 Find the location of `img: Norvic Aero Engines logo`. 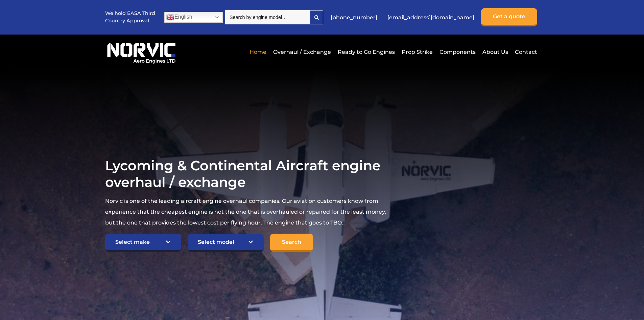

img: Norvic Aero Engines logo is located at coordinates (141, 51).